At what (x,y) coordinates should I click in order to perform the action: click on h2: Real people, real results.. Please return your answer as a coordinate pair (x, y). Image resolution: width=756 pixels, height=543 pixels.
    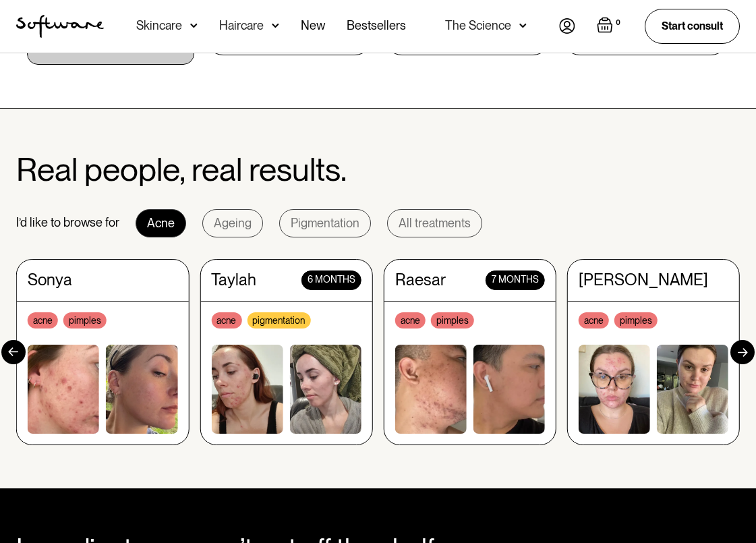
    Looking at the image, I should click on (182, 169).